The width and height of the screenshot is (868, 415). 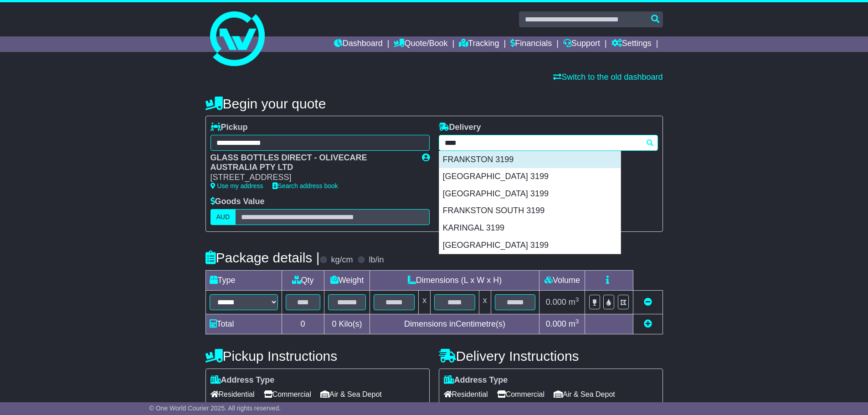 What do you see at coordinates (582, 44) in the screenshot?
I see `a: Support` at bounding box center [582, 44].